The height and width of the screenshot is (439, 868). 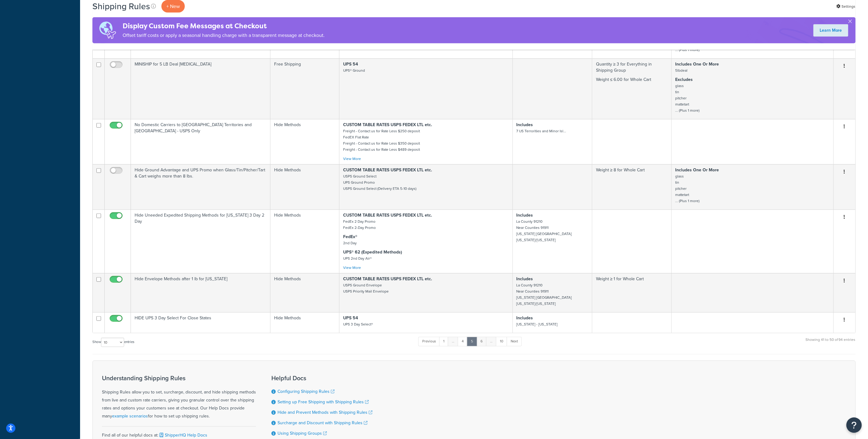 What do you see at coordinates (366, 288) in the screenshot?
I see `small: USPS Ground Envelope USPS Priority Mail Envelope` at bounding box center [366, 288].